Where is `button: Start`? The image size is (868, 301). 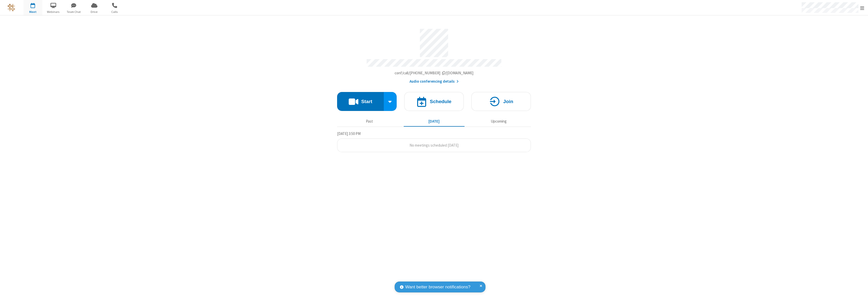 button: Start is located at coordinates (360, 101).